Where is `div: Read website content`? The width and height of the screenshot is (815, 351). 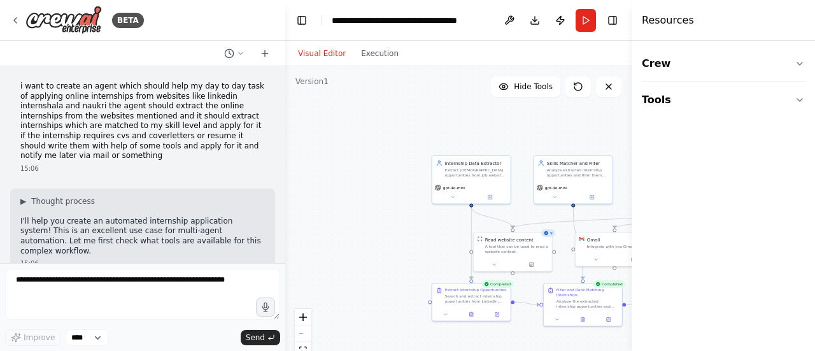 div: Read website content is located at coordinates (509, 239).